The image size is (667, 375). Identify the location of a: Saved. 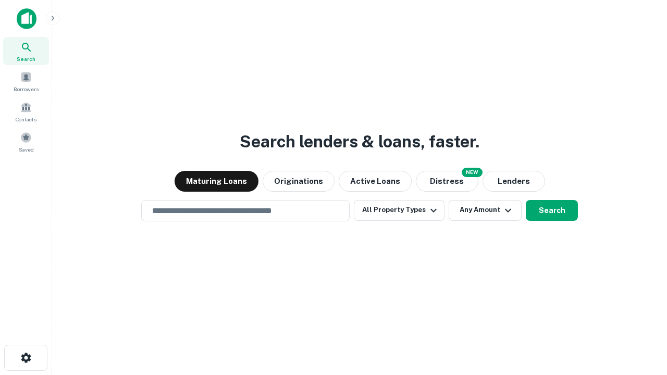
(26, 142).